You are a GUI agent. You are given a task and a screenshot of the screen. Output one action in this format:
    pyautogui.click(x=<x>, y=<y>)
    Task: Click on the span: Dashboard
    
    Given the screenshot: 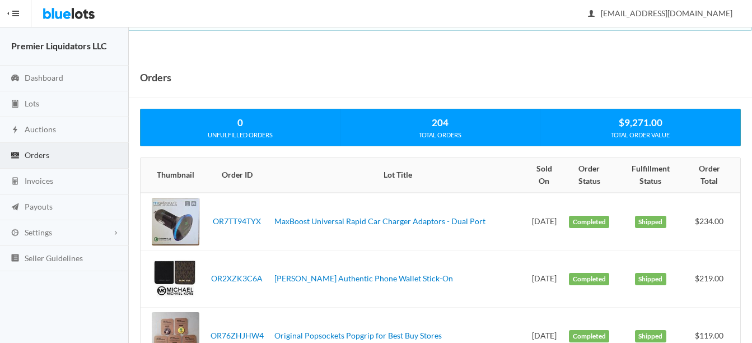 What is the action you would take?
    pyautogui.click(x=44, y=77)
    